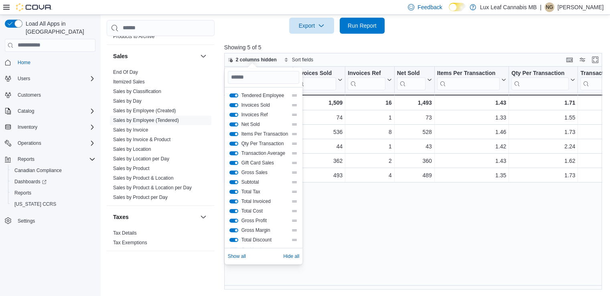  I want to click on a: Sales by Invoice & Product, so click(142, 140).